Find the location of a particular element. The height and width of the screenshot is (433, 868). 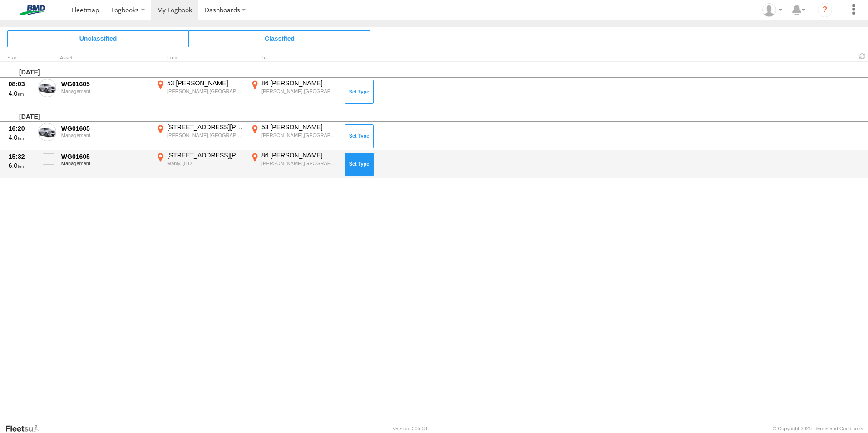

div: From is located at coordinates (200, 58).